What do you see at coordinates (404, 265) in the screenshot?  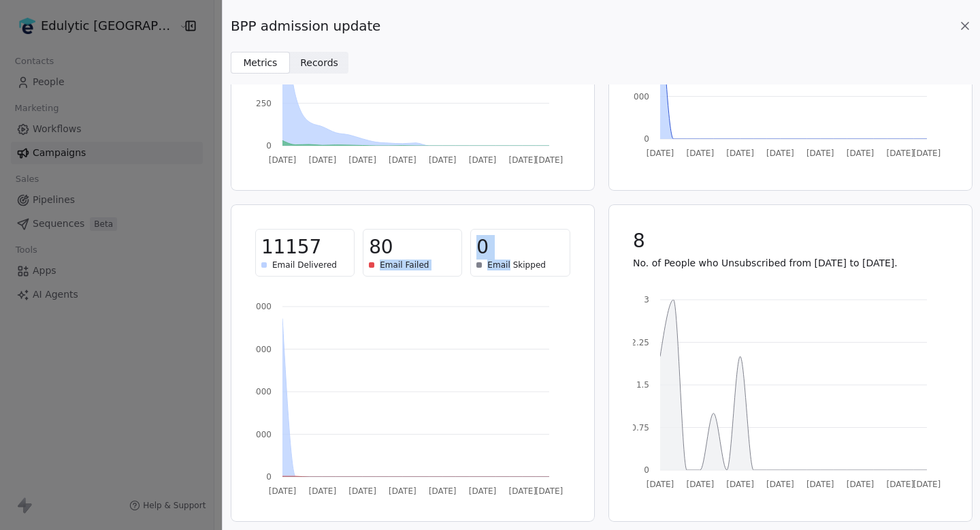 I see `span: Email Failed` at bounding box center [404, 265].